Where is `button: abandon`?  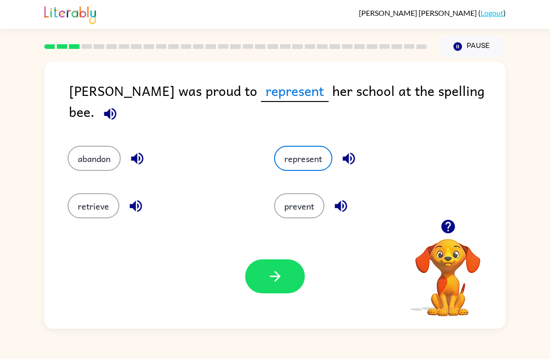
button: abandon is located at coordinates (94, 159).